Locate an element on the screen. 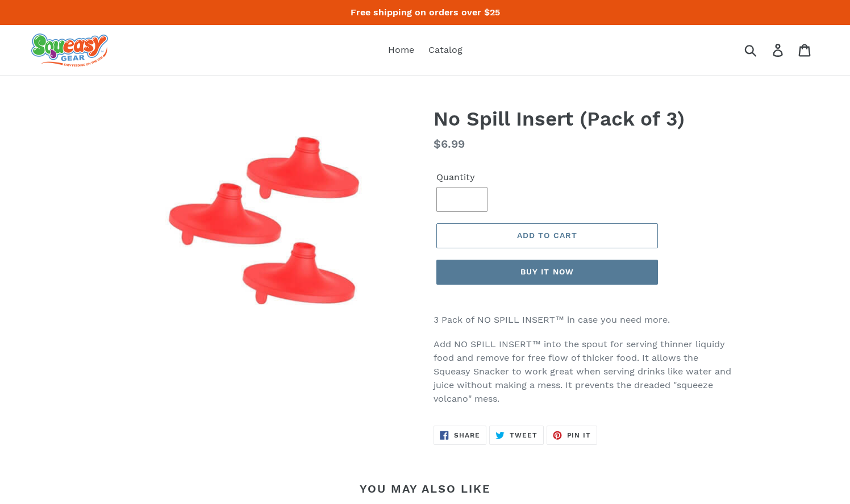 This screenshot has height=504, width=850. h2: You may also like is located at coordinates (425, 489).